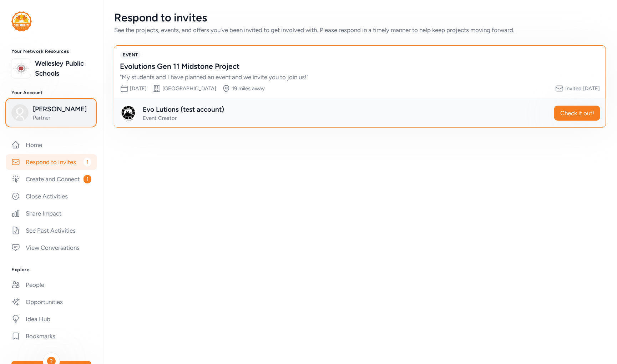  What do you see at coordinates (52, 270) in the screenshot?
I see `h3: Explore` at bounding box center [52, 270].